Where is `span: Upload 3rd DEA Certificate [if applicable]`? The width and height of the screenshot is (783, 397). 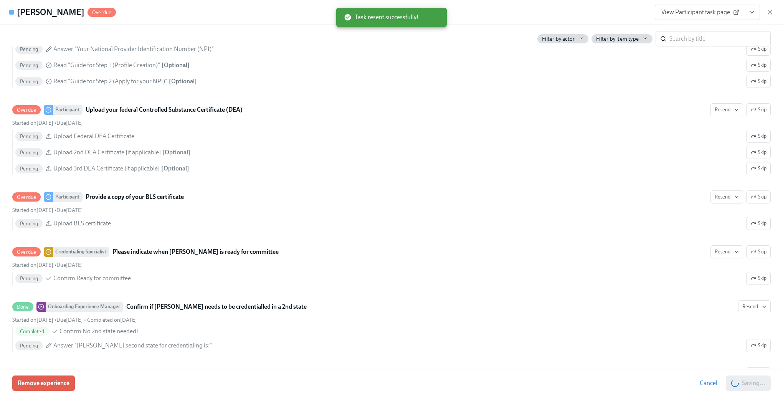 span: Upload 3rd DEA Certificate [if applicable] is located at coordinates (106, 169).